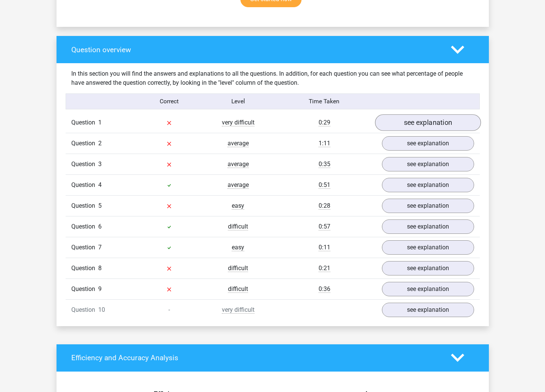 This screenshot has height=392, width=545. Describe the element at coordinates (324, 185) in the screenshot. I see `span: 0:51` at that location.